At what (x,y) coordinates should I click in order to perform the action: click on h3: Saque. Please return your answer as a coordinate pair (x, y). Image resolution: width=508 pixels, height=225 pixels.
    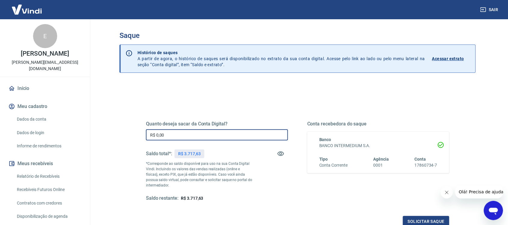
    Looking at the image, I should click on (297, 35).